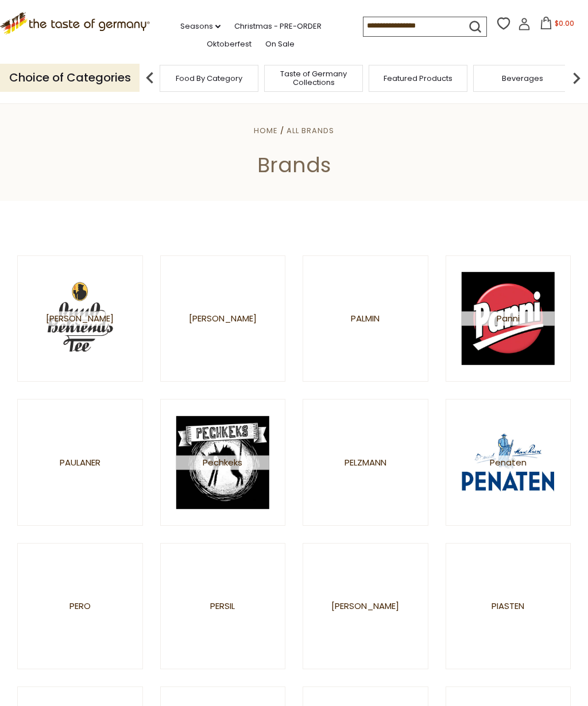 Image resolution: width=588 pixels, height=706 pixels. What do you see at coordinates (418, 78) in the screenshot?
I see `a: Featured Products` at bounding box center [418, 78].